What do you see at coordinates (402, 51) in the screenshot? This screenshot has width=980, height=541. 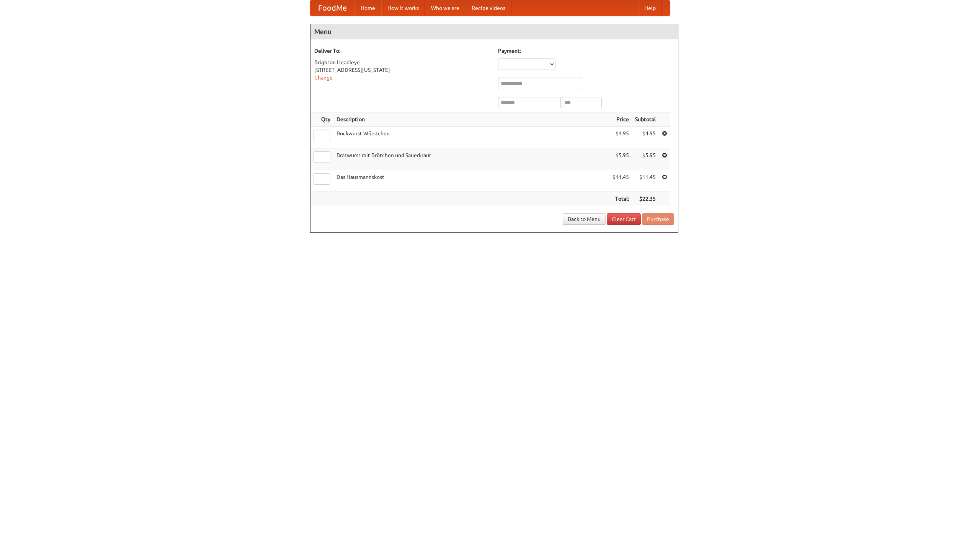 I see `h5: Deliver To:` at bounding box center [402, 51].